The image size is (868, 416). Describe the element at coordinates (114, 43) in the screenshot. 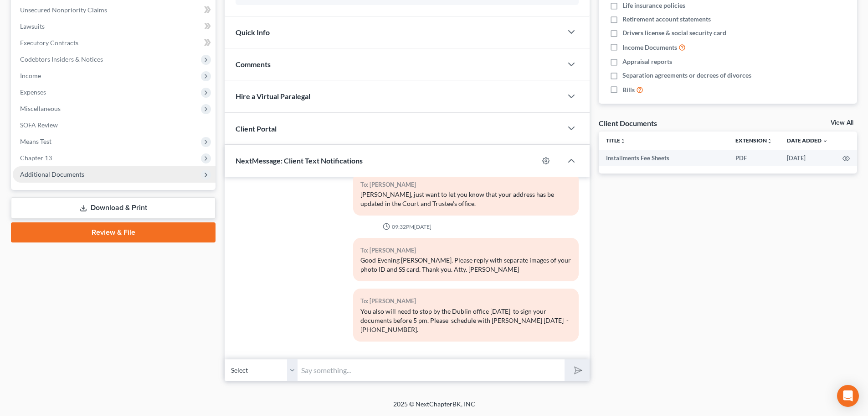

I see `a: Executory Contracts` at that location.